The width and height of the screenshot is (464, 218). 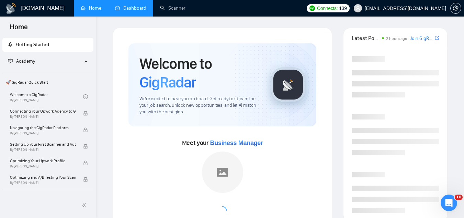 What do you see at coordinates (19, 29) in the screenshot?
I see `span: Home` at bounding box center [19, 29].